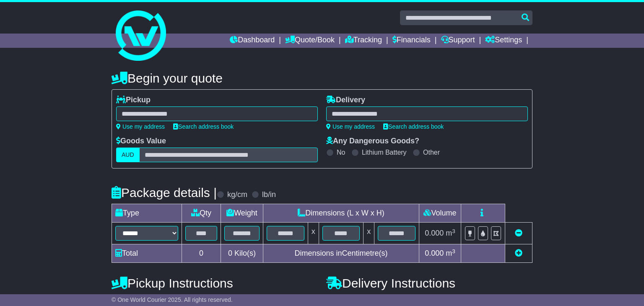  I want to click on td: Weight, so click(242, 213).